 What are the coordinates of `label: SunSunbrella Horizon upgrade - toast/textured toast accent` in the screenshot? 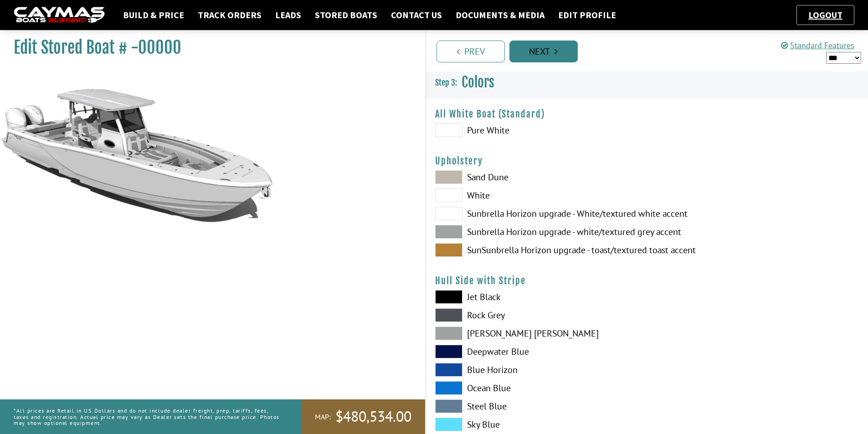 It's located at (536, 250).